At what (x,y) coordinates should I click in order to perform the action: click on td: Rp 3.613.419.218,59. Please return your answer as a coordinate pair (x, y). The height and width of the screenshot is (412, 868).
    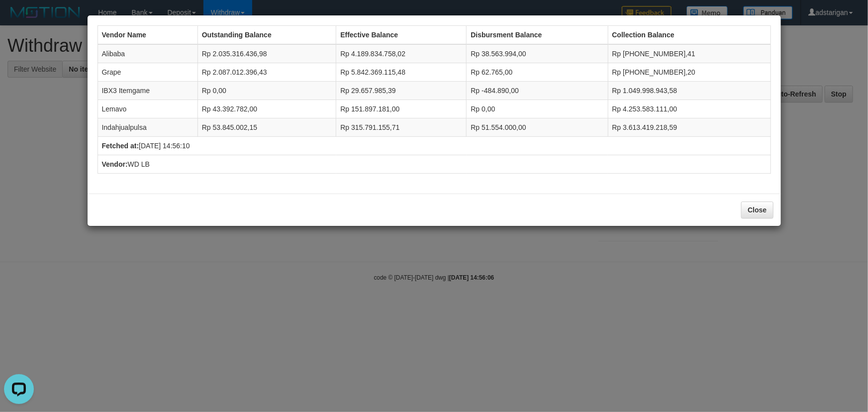
    Looking at the image, I should click on (689, 127).